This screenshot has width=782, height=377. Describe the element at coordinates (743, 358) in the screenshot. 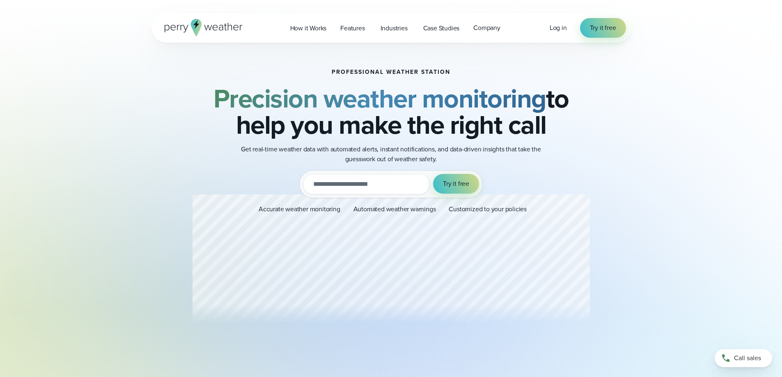

I see `a: Call sales` at that location.